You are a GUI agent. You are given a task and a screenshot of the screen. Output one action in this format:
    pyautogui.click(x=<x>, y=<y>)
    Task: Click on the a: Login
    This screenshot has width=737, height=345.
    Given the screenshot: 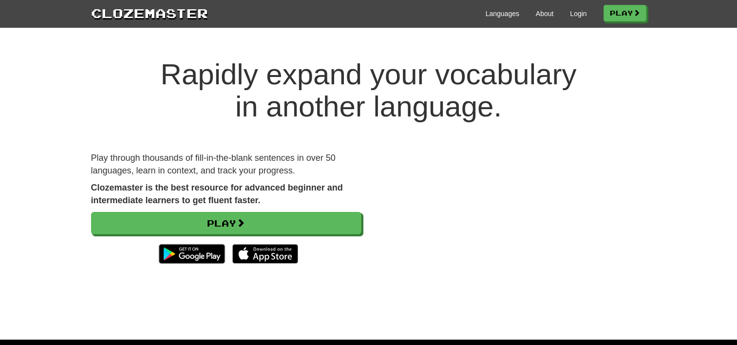 What is the action you would take?
    pyautogui.click(x=578, y=14)
    